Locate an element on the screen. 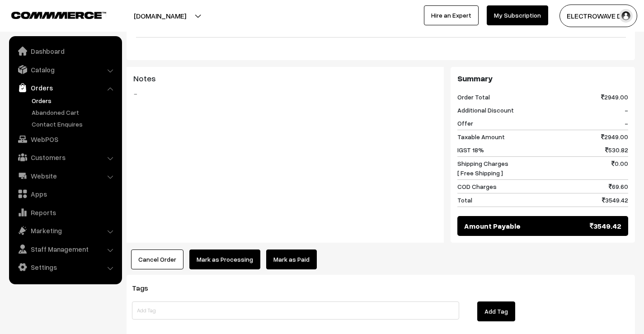  a: Contact Enquires is located at coordinates (74, 124).